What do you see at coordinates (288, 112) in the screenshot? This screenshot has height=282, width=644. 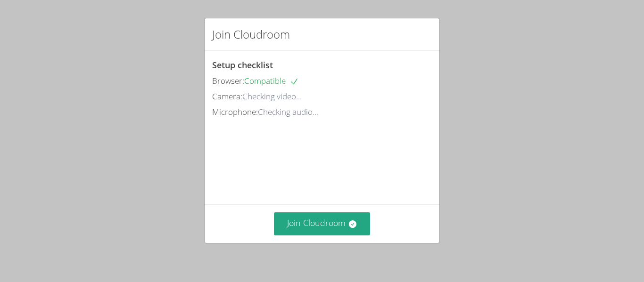 I see `span: Checking audio...` at bounding box center [288, 112].